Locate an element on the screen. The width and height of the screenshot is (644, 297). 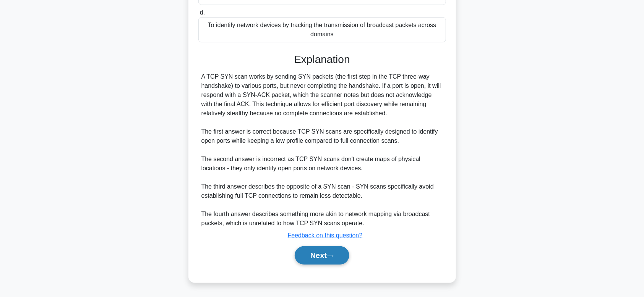
div: To identify network devices by tracking the transmission of broadcast packets across domains is located at coordinates (322, 30).